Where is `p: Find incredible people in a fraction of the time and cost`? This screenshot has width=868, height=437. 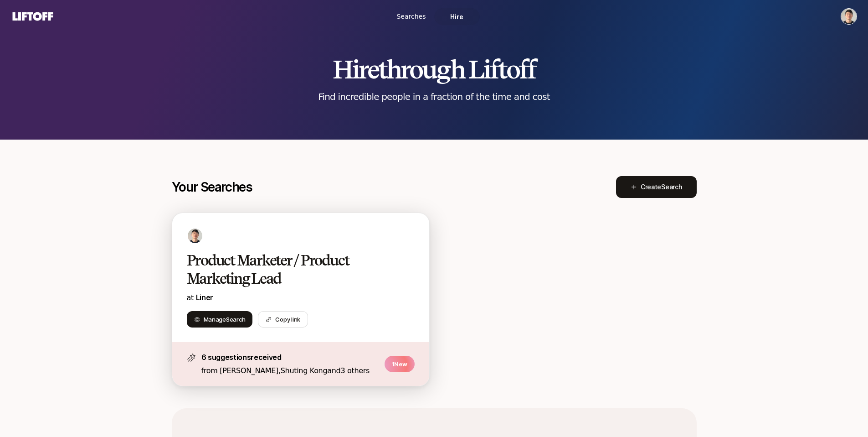 p: Find incredible people in a fraction of the time and cost is located at coordinates (434, 97).